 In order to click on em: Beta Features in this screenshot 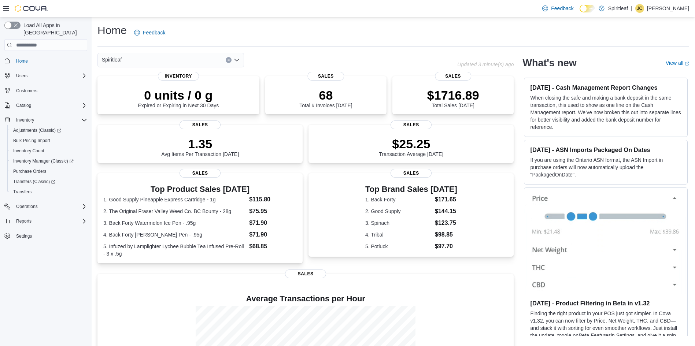, I will do `click(595, 336)`.